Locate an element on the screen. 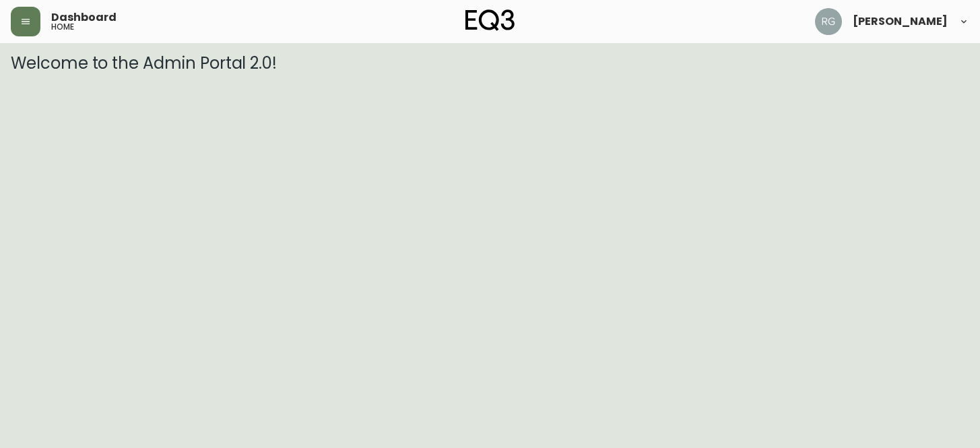  img: f6fbd925e6db440fbde9835fd887cd24 is located at coordinates (829, 21).